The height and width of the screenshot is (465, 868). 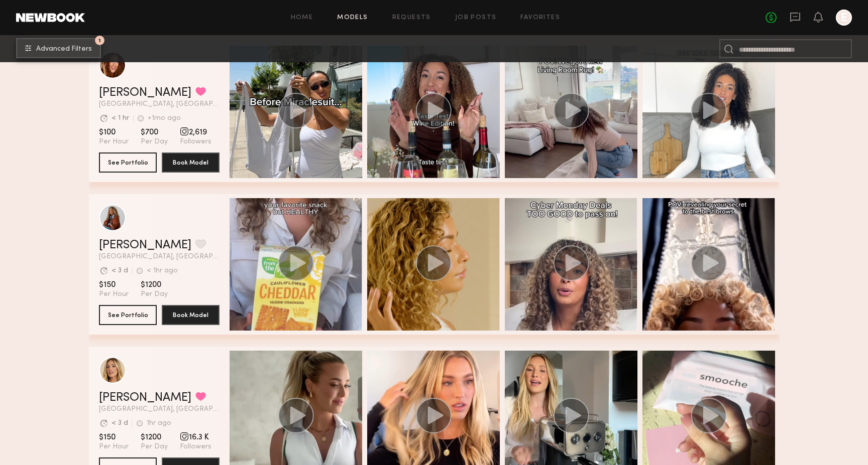 I want to click on span: 16.3 K, so click(x=195, y=437).